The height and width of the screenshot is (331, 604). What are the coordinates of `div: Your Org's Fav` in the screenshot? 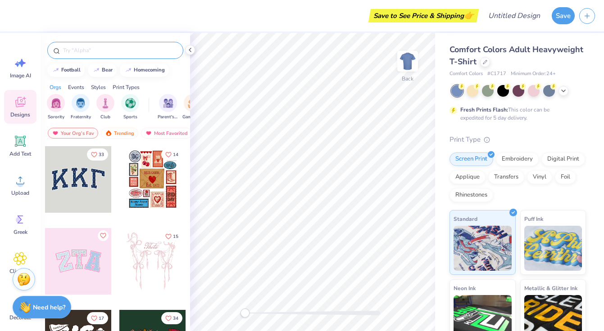 It's located at (73, 133).